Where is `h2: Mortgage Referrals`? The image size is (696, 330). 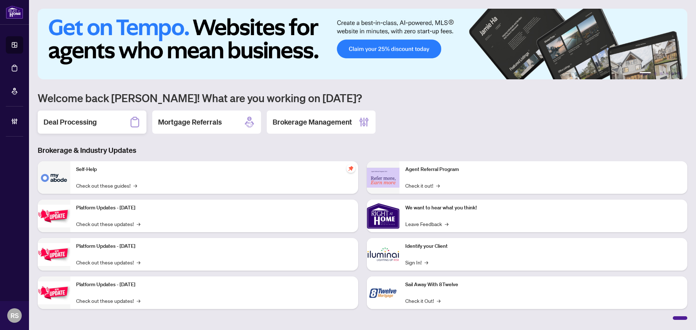 h2: Mortgage Referrals is located at coordinates (190, 122).